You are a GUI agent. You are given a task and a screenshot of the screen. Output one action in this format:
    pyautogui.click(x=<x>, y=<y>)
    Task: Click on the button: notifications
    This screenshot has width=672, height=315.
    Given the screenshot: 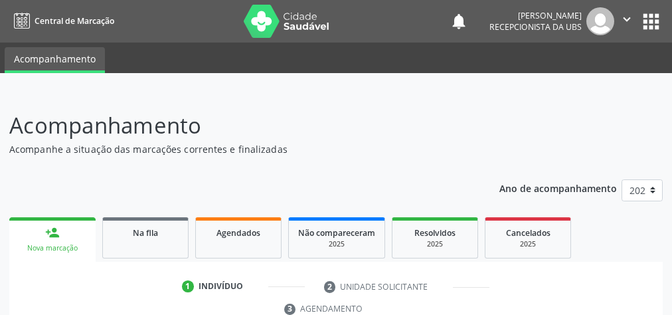 What is the action you would take?
    pyautogui.click(x=459, y=21)
    